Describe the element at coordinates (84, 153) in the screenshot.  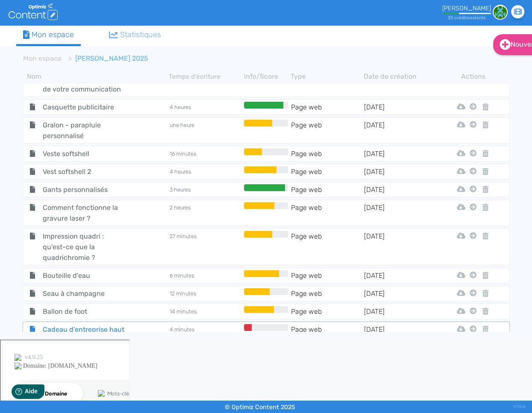
I see `span: Veste softshell` at that location.